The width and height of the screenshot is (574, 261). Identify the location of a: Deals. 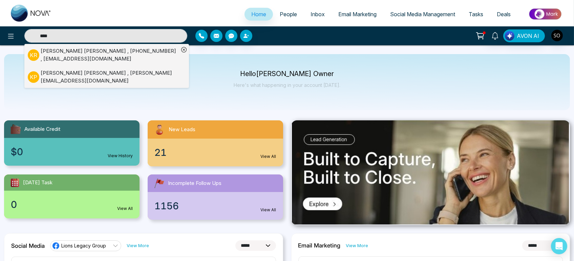
(504, 14).